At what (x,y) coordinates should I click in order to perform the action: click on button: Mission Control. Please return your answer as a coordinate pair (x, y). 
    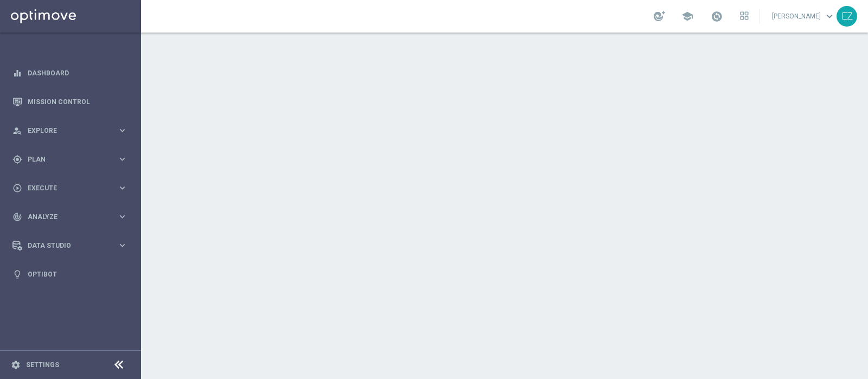
    Looking at the image, I should click on (70, 102).